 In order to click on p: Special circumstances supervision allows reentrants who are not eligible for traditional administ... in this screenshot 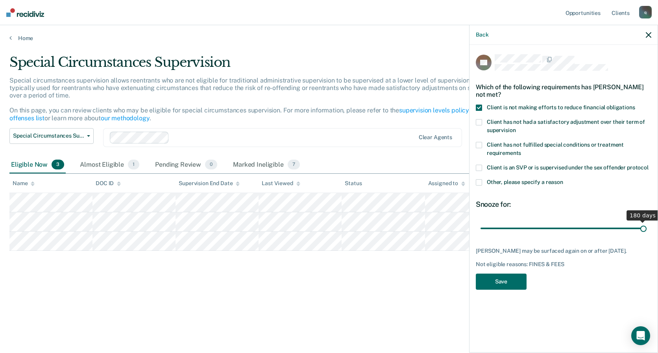, I will do `click(254, 99)`.